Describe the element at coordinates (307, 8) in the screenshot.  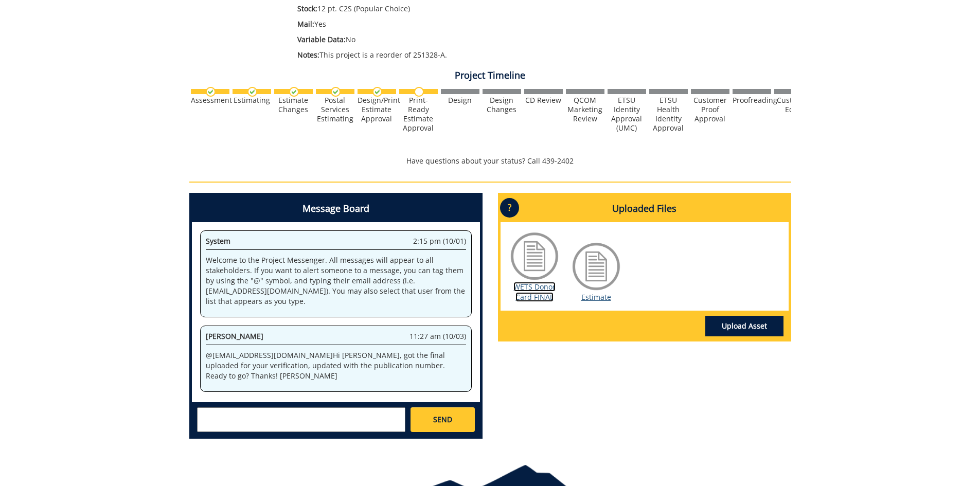
I see `span: Stock:` at that location.